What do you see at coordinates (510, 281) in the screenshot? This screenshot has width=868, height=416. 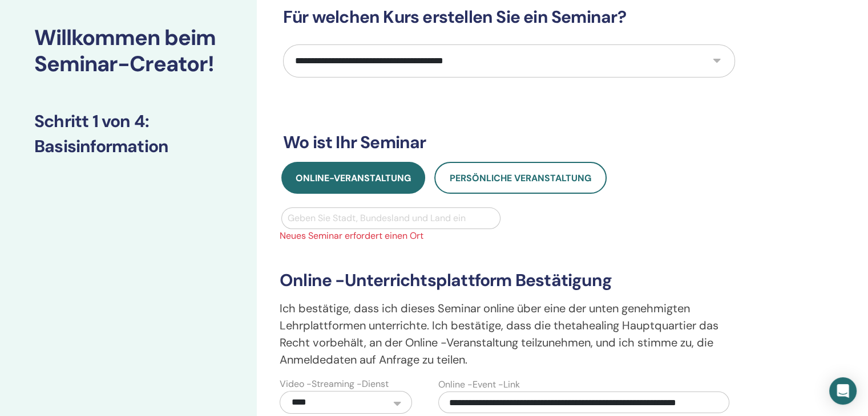 I see `h3: Online -Unterrichtsplattform Bestätigung` at bounding box center [510, 281].